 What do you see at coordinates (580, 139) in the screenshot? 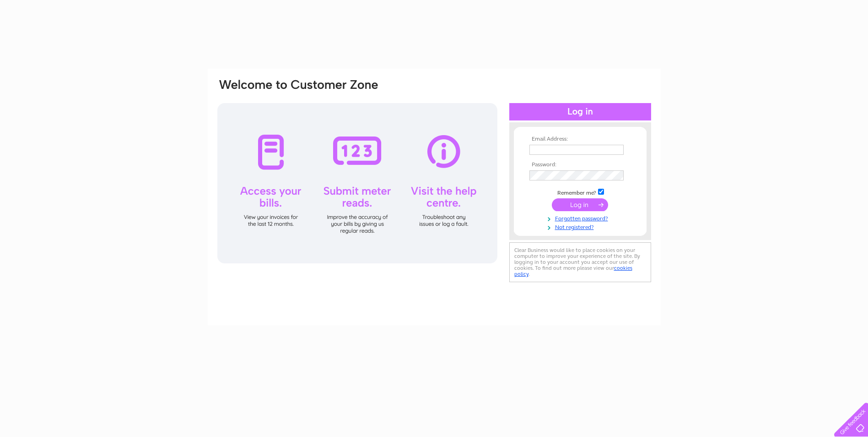
I see `th: Email Address:` at bounding box center [580, 139].